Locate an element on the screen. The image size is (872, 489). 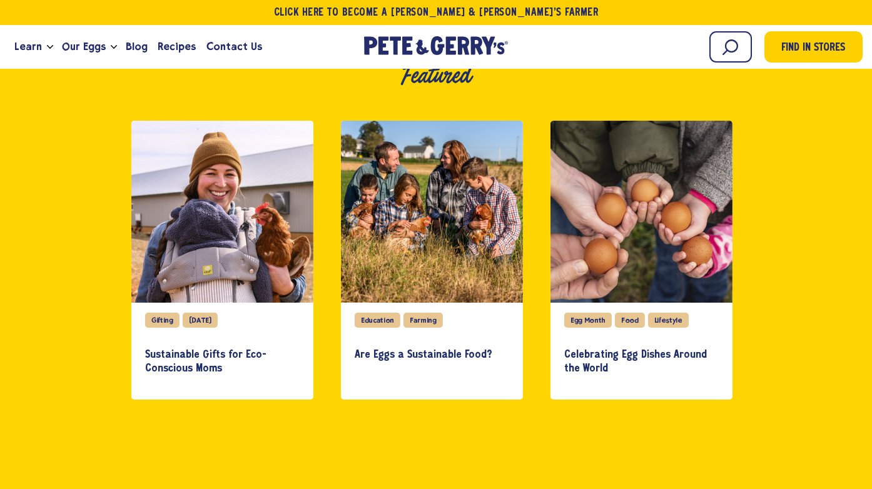
a: Learn is located at coordinates (28, 47).